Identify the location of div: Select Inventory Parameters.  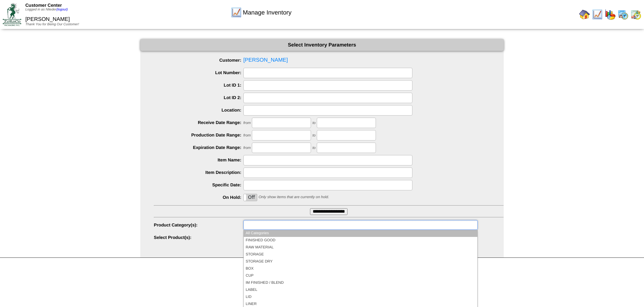
(322, 45).